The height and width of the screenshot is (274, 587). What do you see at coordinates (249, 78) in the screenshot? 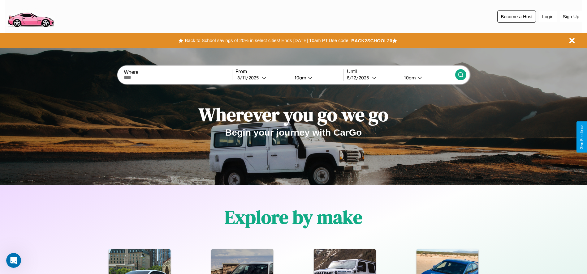
I see `div: 8 / 11 / 2025` at bounding box center [249, 78].